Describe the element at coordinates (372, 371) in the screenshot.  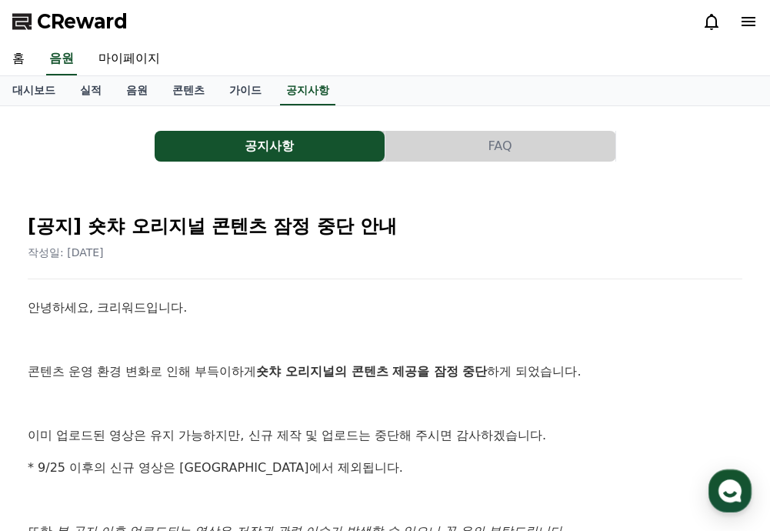
I see `strong: 숏챠 오리지널의 콘텐츠 제공을 잠정 중단` at that location.